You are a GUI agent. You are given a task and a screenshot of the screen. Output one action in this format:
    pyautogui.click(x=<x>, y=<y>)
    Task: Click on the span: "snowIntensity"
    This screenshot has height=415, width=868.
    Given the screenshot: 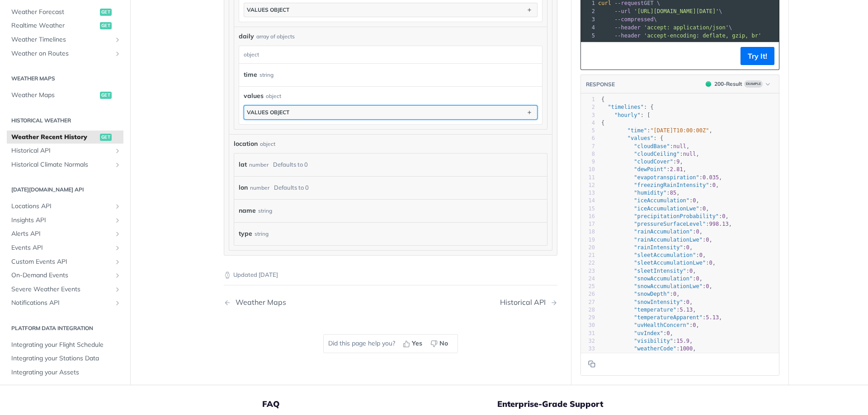 What is the action you would take?
    pyautogui.click(x=658, y=302)
    